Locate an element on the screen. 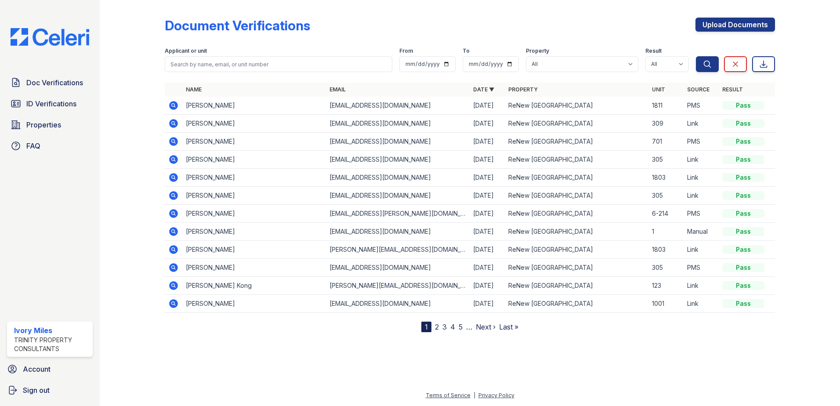  a: Upload Documents is located at coordinates (735, 25).